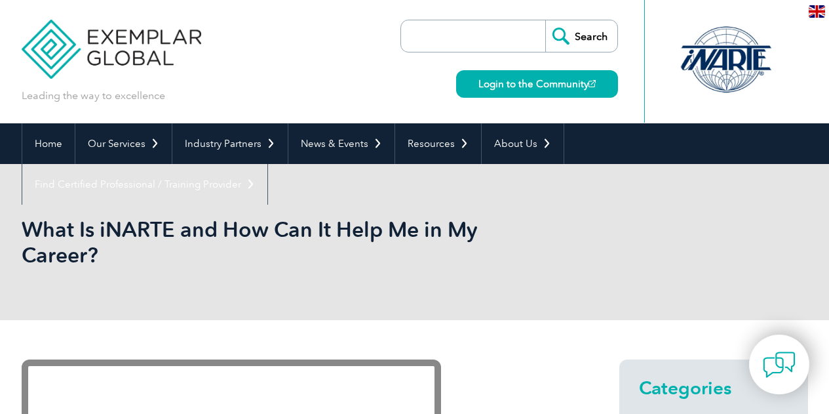  I want to click on h1: What Is iNARTE and How Can It Help Me in My Career?, so click(273, 242).